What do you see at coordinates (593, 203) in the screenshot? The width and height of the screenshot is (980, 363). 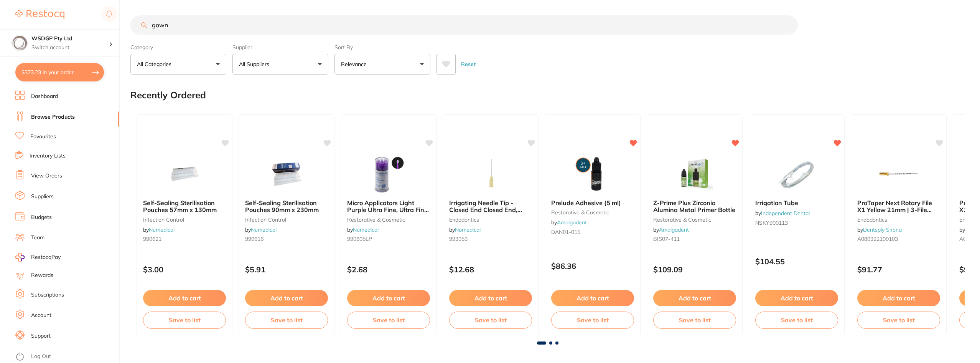 I see `b: Prelude Adhesive (5 ml)` at bounding box center [593, 203].